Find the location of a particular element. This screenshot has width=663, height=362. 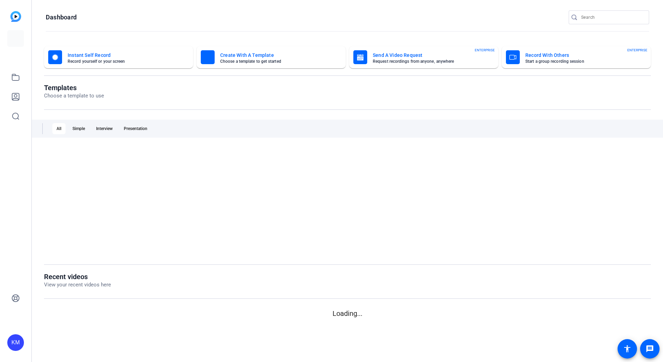

mat-card-subtitle: Choose a template to get started is located at coordinates (275, 61).